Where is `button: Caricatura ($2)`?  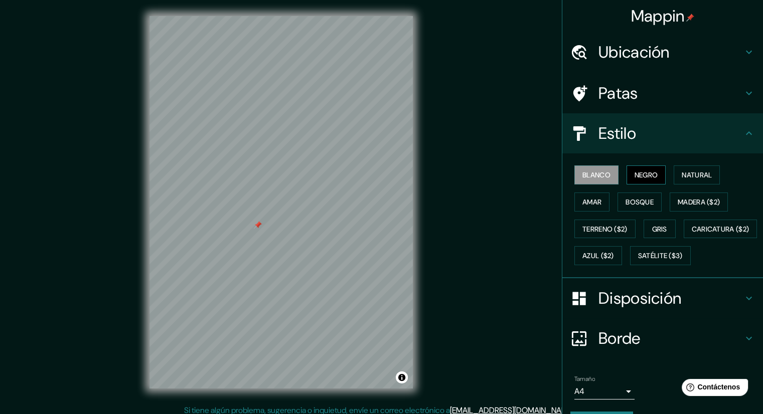
button: Caricatura ($2) is located at coordinates (720, 229).